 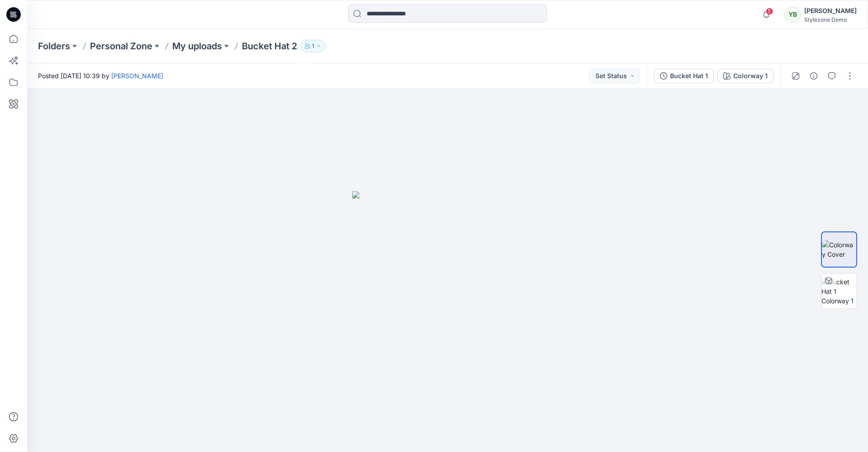 What do you see at coordinates (197, 46) in the screenshot?
I see `p: My uploads` at bounding box center [197, 46].